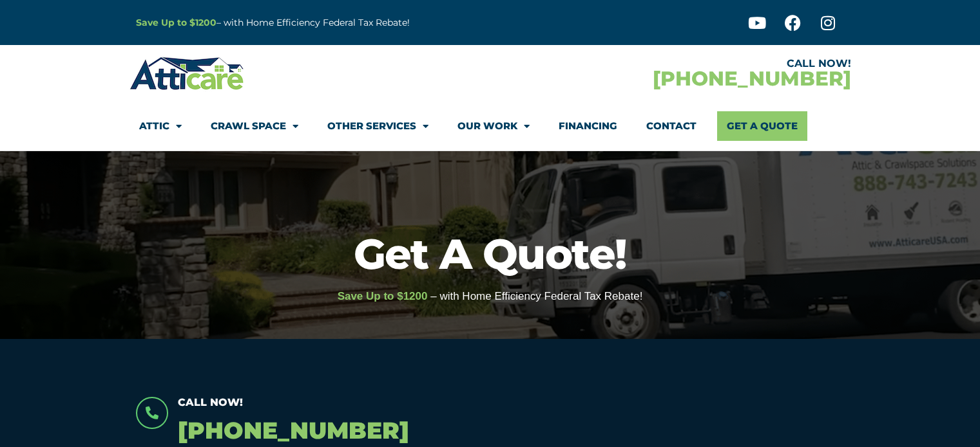 The image size is (980, 447). Describe the element at coordinates (762, 126) in the screenshot. I see `a: Get A Quote` at that location.